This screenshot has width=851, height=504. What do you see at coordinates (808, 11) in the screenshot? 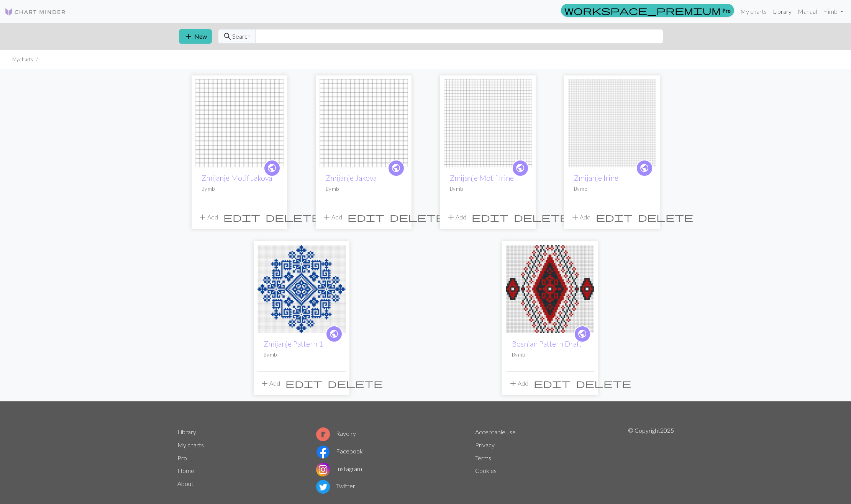
I see `a: Manual` at bounding box center [808, 11].